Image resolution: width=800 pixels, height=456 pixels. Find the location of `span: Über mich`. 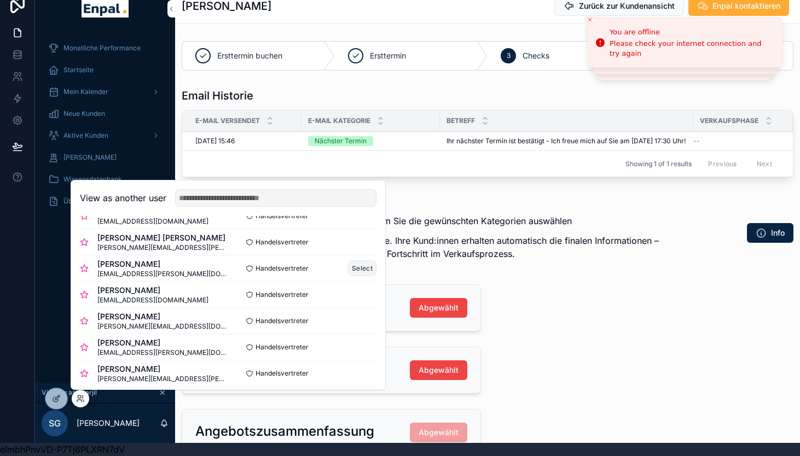

span: Über mich is located at coordinates (79, 201).